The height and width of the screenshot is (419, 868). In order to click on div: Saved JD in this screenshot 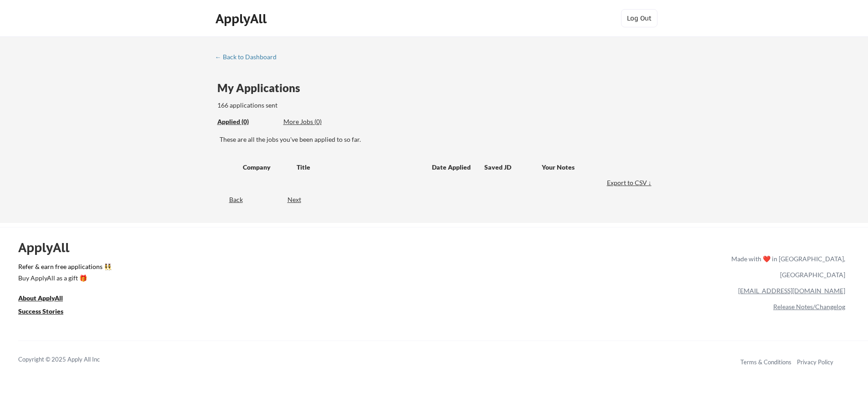, I will do `click(513, 167)`.